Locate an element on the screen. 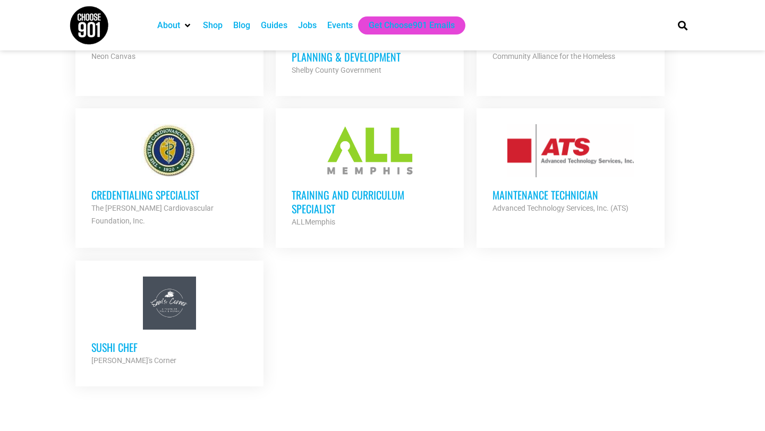 The image size is (765, 431). a: Maintenance Technician Advanced Technology Services, Inc. (ATS) is located at coordinates (570, 169).